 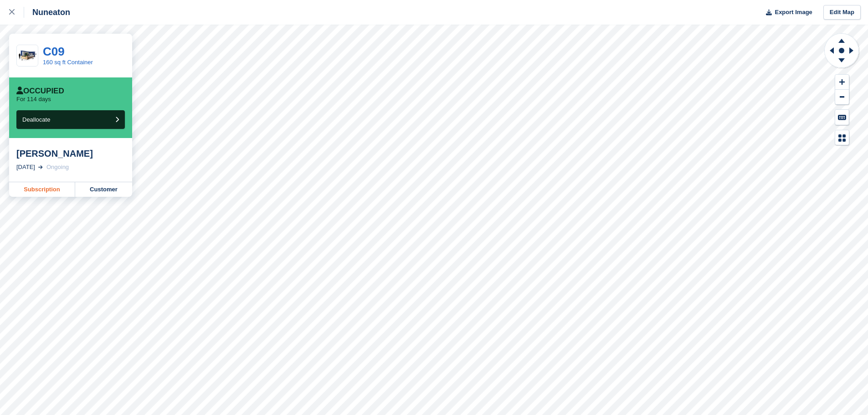 I want to click on a: Customer, so click(x=103, y=190).